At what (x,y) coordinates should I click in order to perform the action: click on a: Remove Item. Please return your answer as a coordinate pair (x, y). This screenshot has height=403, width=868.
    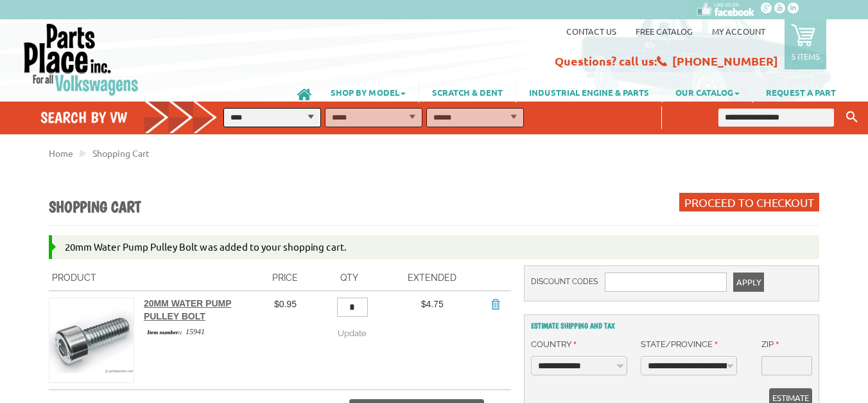
    Looking at the image, I should click on (495, 304).